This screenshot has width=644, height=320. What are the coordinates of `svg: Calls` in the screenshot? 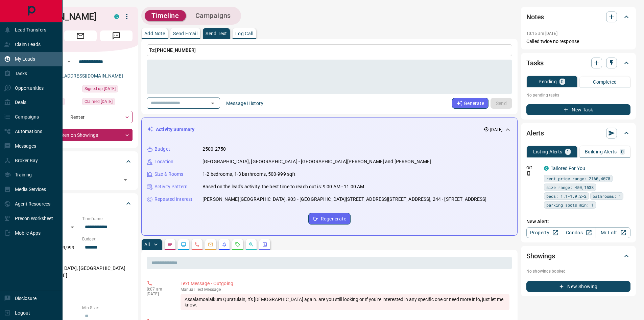 It's located at (197, 244).